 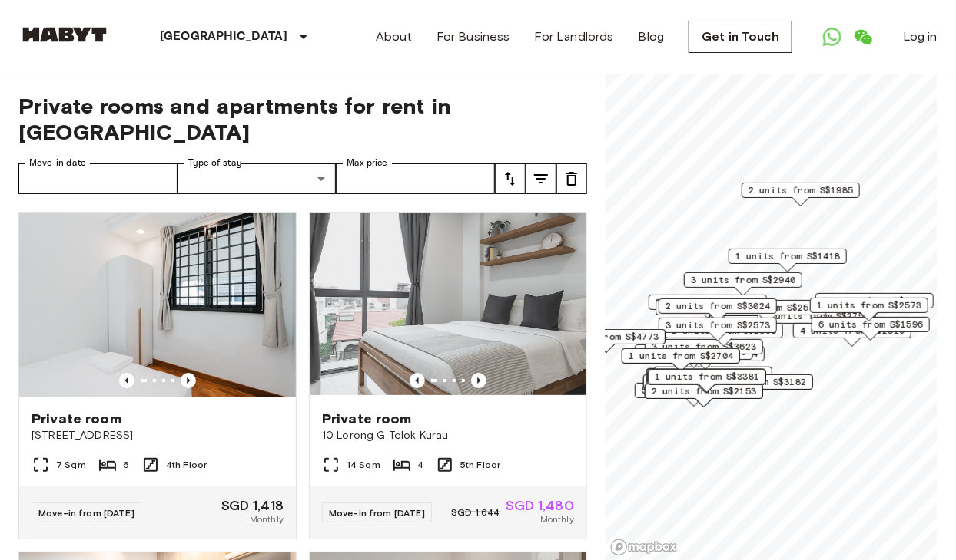 What do you see at coordinates (57, 163) in the screenshot?
I see `label: Move-in date` at bounding box center [57, 163].